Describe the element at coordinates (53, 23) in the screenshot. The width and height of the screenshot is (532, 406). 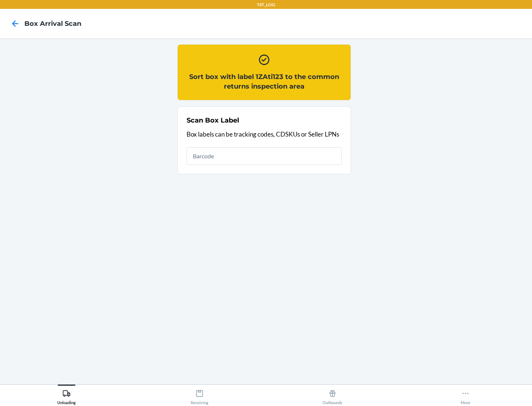
I see `h4: Box Arrival Scan` at that location.